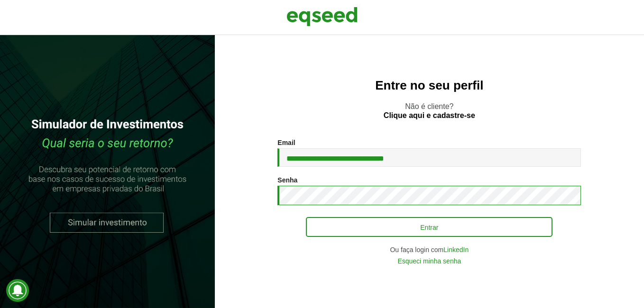 Image resolution: width=644 pixels, height=308 pixels. I want to click on a: LinkedIn, so click(456, 250).